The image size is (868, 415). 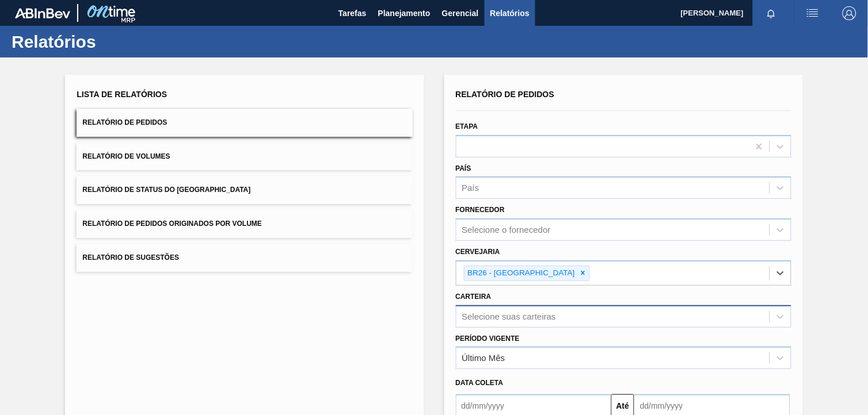 I want to click on button: Notificações, so click(x=772, y=13).